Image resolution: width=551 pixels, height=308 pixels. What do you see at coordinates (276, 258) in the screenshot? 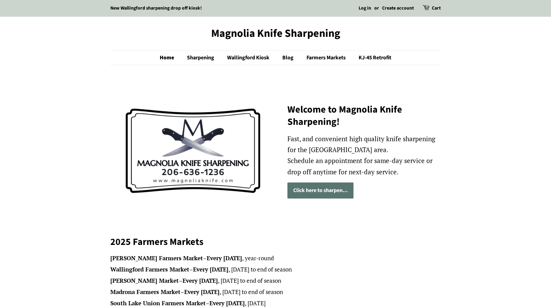
I see `li: – , year-round` at bounding box center [276, 258].